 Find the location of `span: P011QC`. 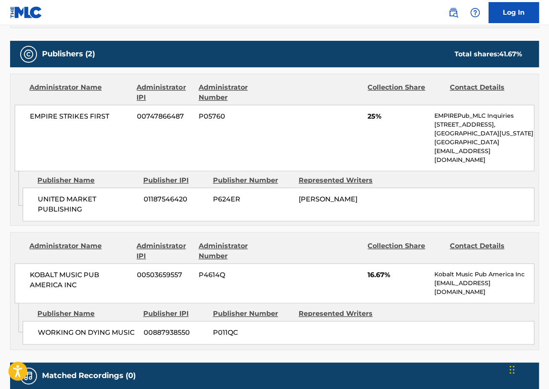

span: P011QC is located at coordinates (252, 332).